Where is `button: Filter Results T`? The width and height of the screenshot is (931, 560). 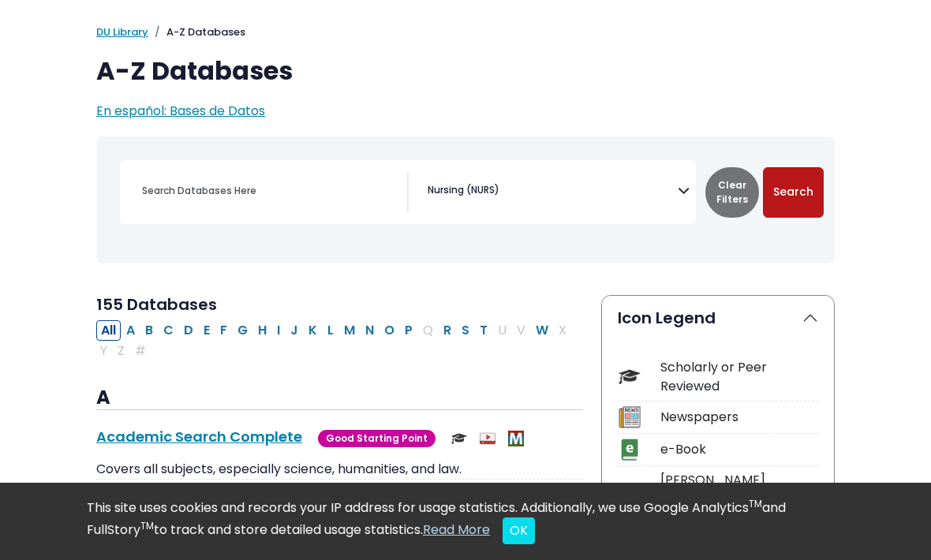 button: Filter Results T is located at coordinates (483, 331).